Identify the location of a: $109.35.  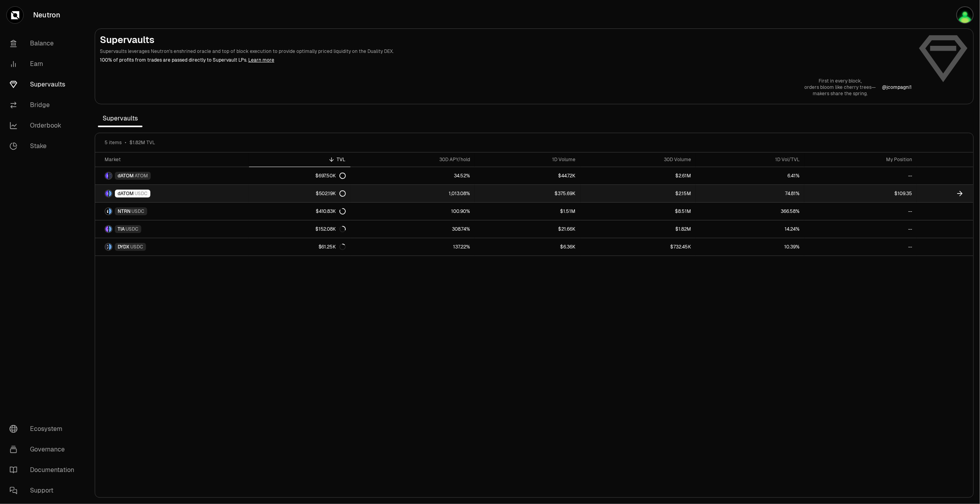
(861, 194).